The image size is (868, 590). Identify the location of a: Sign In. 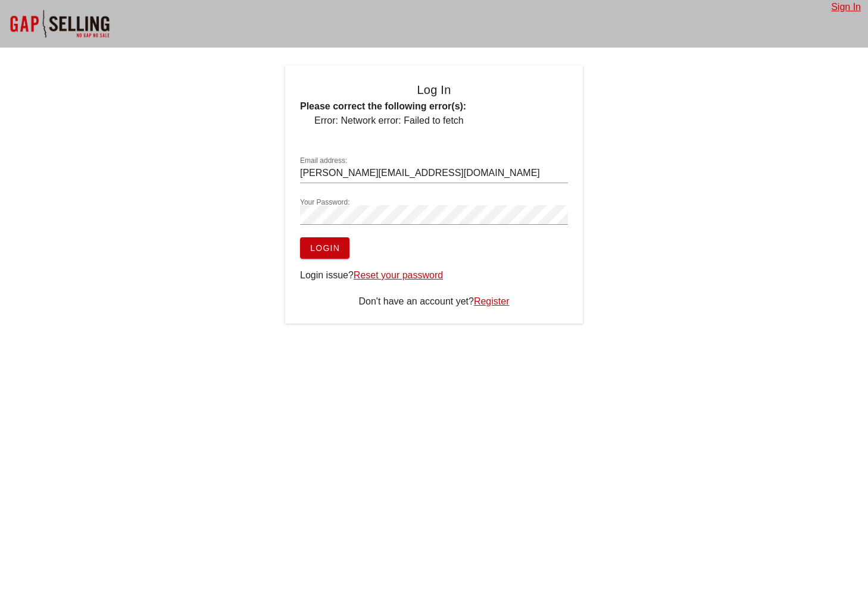
(845, 6).